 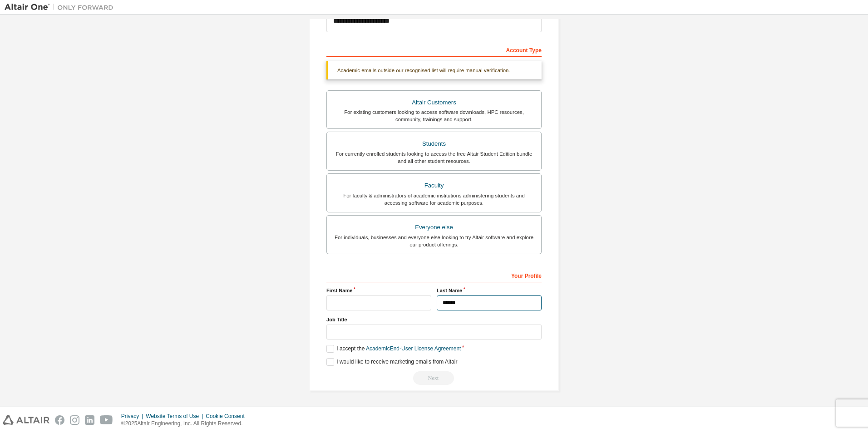 What do you see at coordinates (434, 227) in the screenshot?
I see `div: Everyone else` at bounding box center [434, 227].